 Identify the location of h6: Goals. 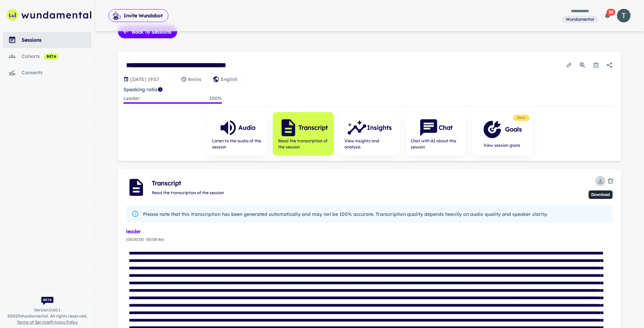
(514, 130).